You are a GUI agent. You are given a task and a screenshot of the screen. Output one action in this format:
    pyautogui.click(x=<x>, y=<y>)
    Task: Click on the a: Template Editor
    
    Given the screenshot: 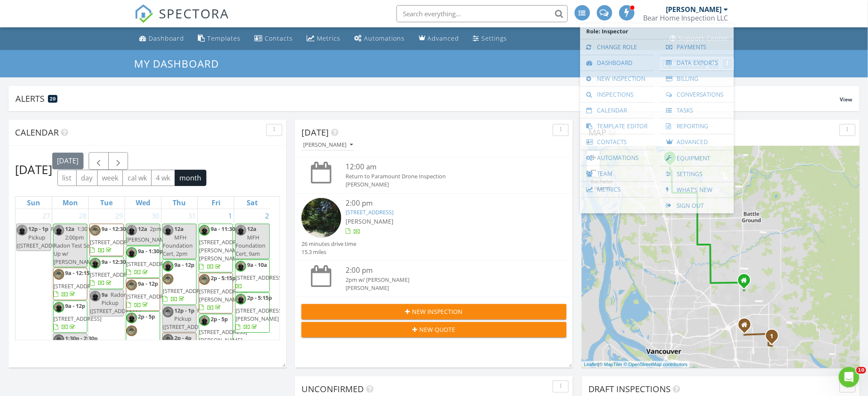 What is the action you would take?
    pyautogui.click(x=617, y=126)
    